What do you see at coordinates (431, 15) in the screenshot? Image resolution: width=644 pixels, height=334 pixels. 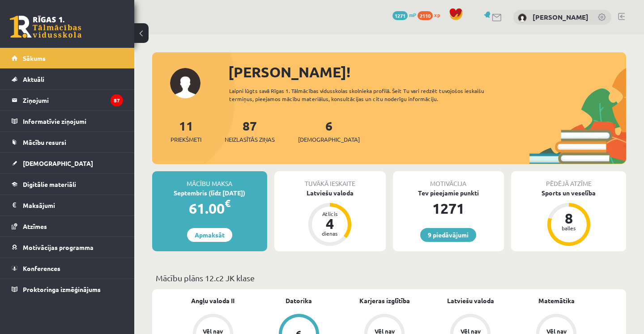 I see `a: 2110 xp` at bounding box center [431, 15].